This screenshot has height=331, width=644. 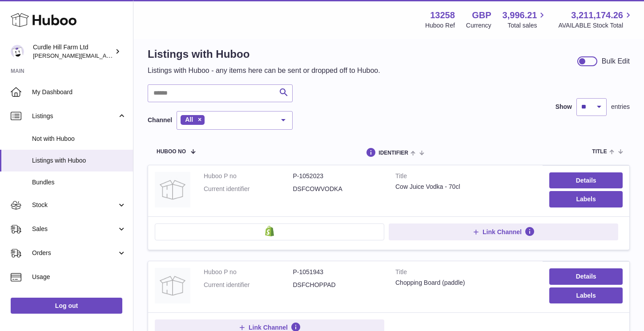 I want to click on strong: 13258, so click(x=443, y=15).